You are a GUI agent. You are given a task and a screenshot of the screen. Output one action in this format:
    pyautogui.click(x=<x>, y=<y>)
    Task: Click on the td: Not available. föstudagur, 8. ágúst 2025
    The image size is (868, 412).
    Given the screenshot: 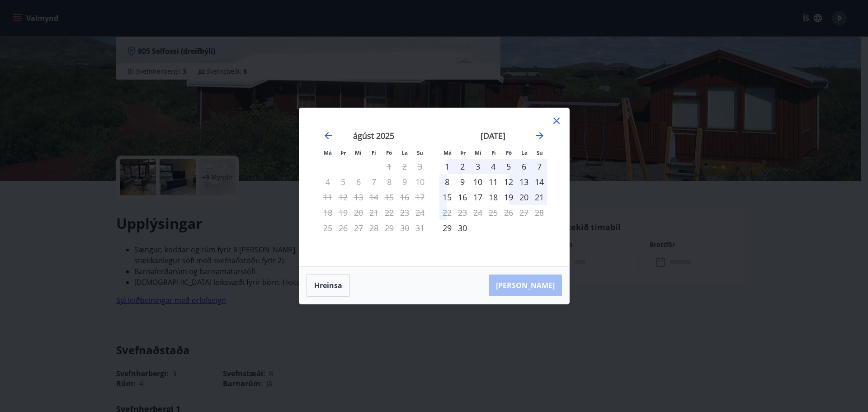 What is the action you would take?
    pyautogui.click(x=389, y=182)
    